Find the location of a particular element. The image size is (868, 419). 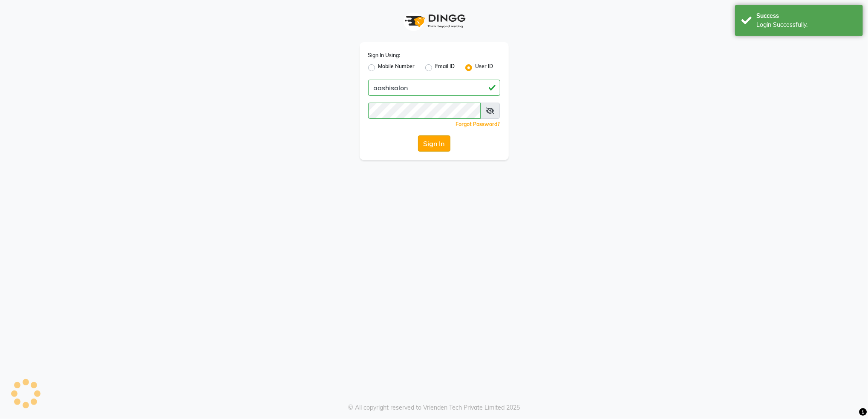

label: User ID is located at coordinates (485, 68).